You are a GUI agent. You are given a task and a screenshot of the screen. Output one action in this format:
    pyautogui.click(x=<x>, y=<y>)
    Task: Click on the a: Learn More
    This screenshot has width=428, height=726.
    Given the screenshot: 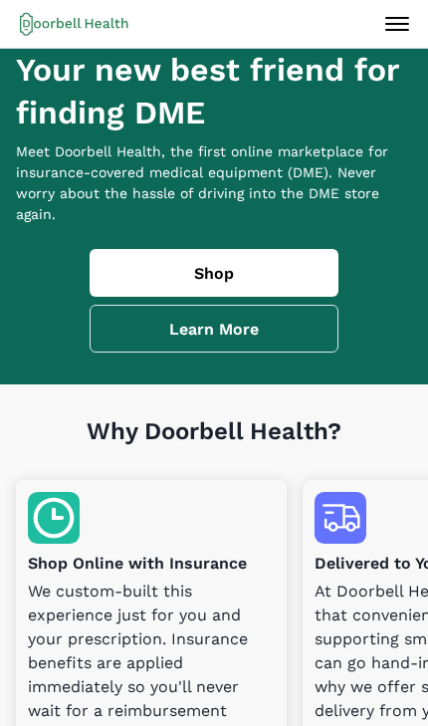 What is the action you would take?
    pyautogui.click(x=214, y=328)
    